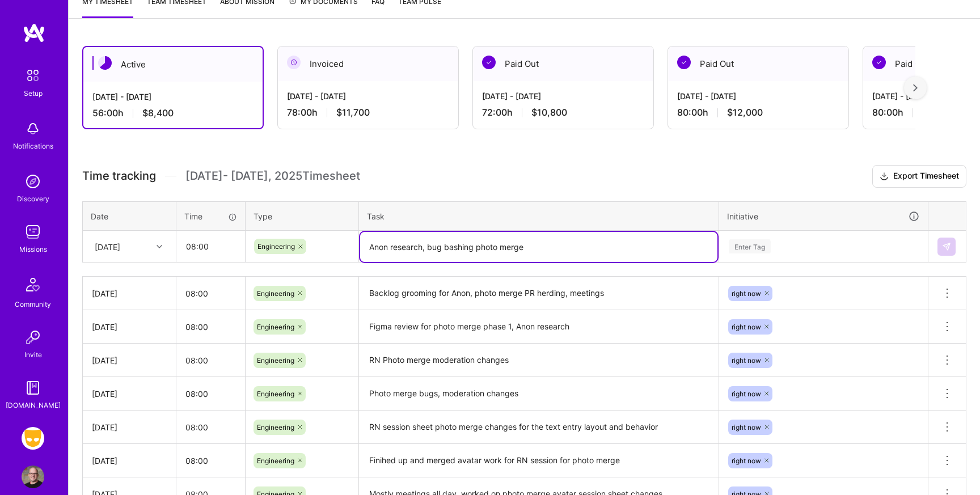 Image resolution: width=980 pixels, height=495 pixels. I want to click on span: $11,700, so click(353, 112).